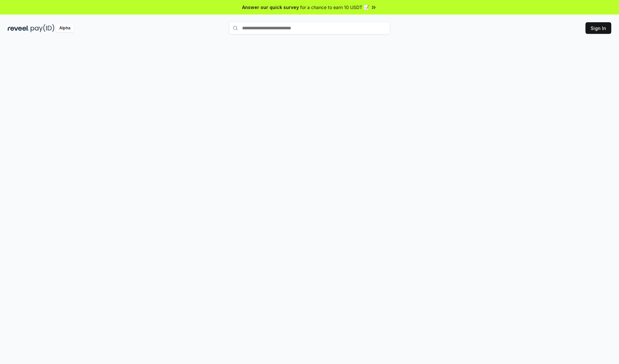 Image resolution: width=619 pixels, height=364 pixels. What do you see at coordinates (42, 28) in the screenshot?
I see `img: pay_id` at bounding box center [42, 28].